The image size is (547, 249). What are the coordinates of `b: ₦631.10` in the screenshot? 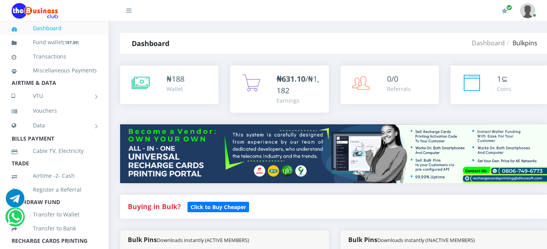 It's located at (291, 79).